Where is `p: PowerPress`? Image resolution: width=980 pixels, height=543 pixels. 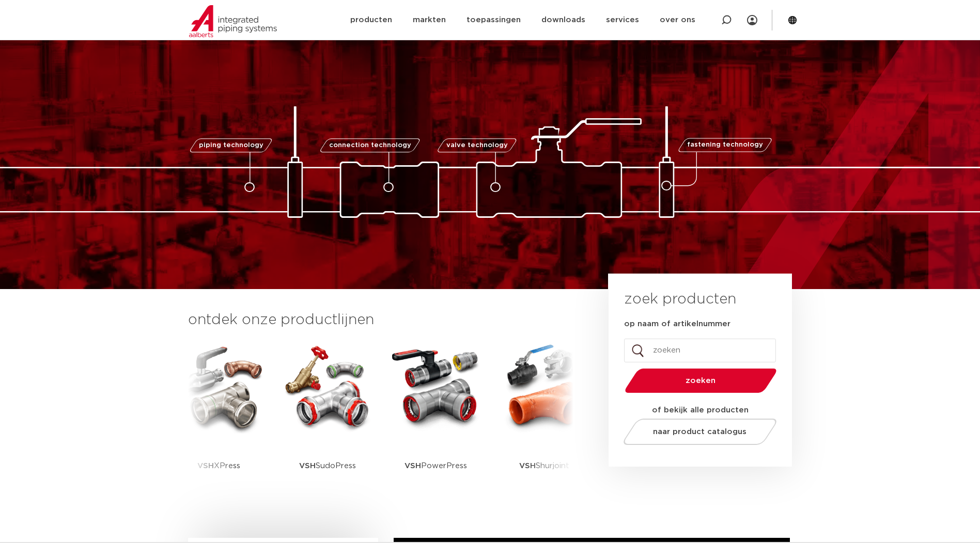
p: PowerPress is located at coordinates (435, 466).